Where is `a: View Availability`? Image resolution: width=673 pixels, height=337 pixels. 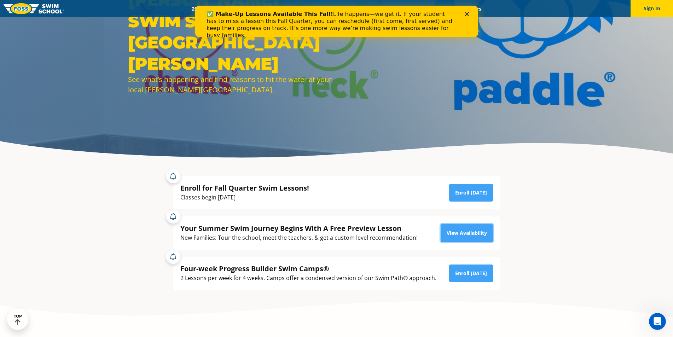
a: View Availability is located at coordinates (467, 233).